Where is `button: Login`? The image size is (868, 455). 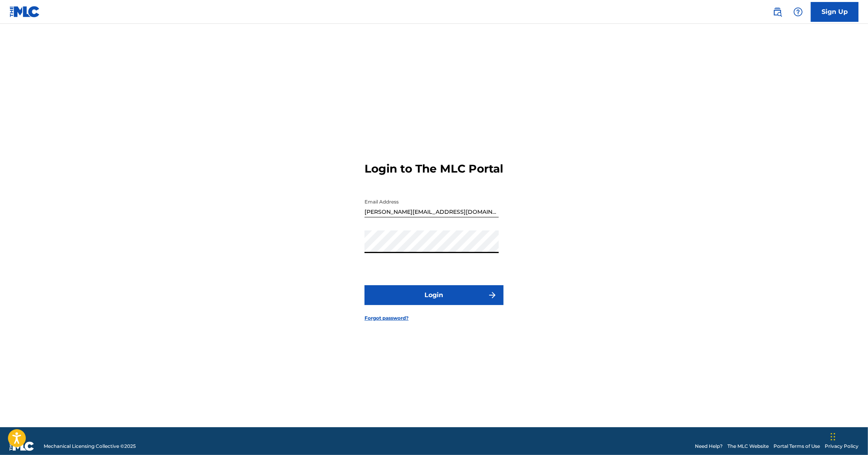 button: Login is located at coordinates (434, 295).